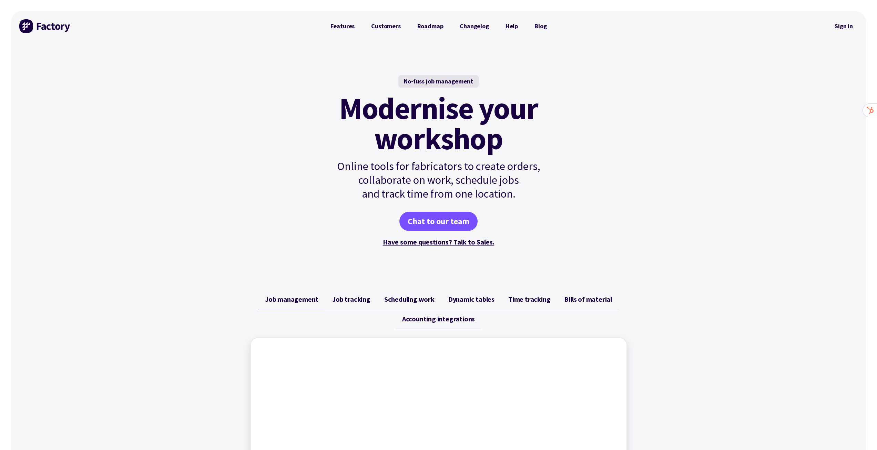  I want to click on a: Help, so click(512, 26).